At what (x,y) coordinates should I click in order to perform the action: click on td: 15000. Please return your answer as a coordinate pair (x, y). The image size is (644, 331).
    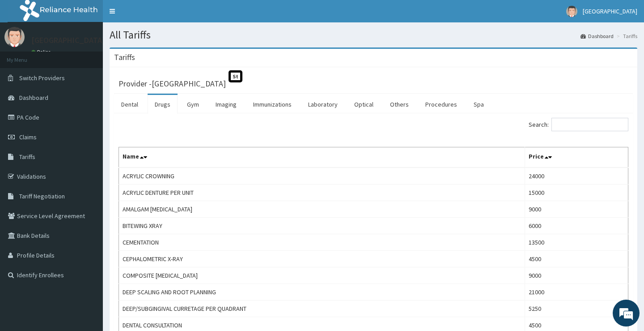
    Looking at the image, I should click on (576, 192).